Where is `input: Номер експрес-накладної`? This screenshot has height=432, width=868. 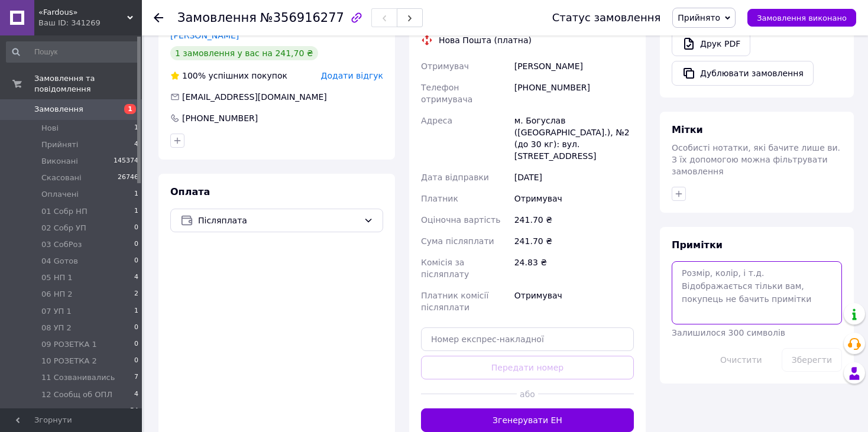
input: Номер експрес-накладної is located at coordinates (527, 339).